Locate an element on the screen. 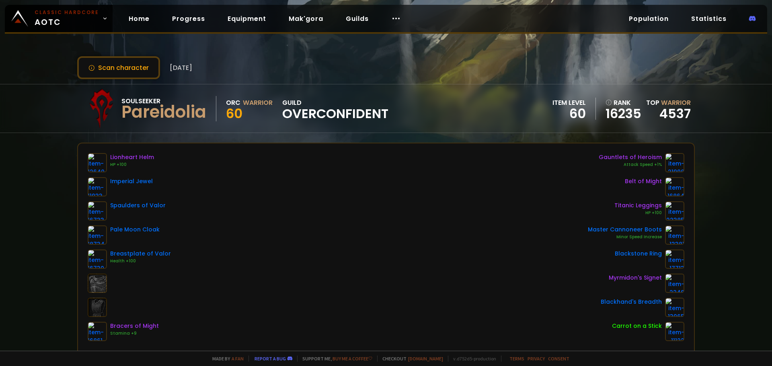 The image size is (772, 366). img: item-11933 is located at coordinates (97, 187).